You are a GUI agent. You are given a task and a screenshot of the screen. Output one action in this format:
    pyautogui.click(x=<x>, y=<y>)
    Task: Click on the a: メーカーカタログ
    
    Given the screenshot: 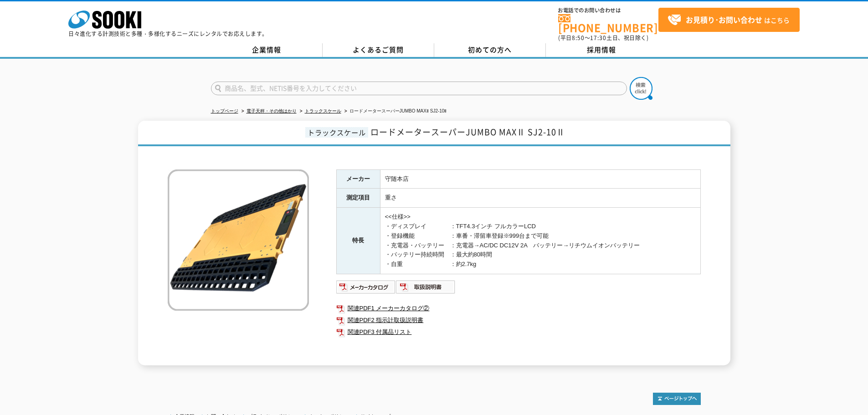 What is the action you would take?
    pyautogui.click(x=366, y=289)
    